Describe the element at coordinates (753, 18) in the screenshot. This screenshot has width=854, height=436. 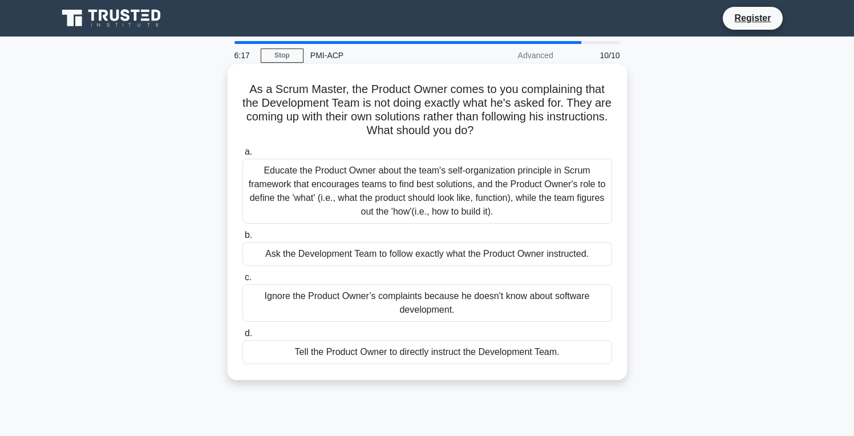
I see `a: Register` at that location.